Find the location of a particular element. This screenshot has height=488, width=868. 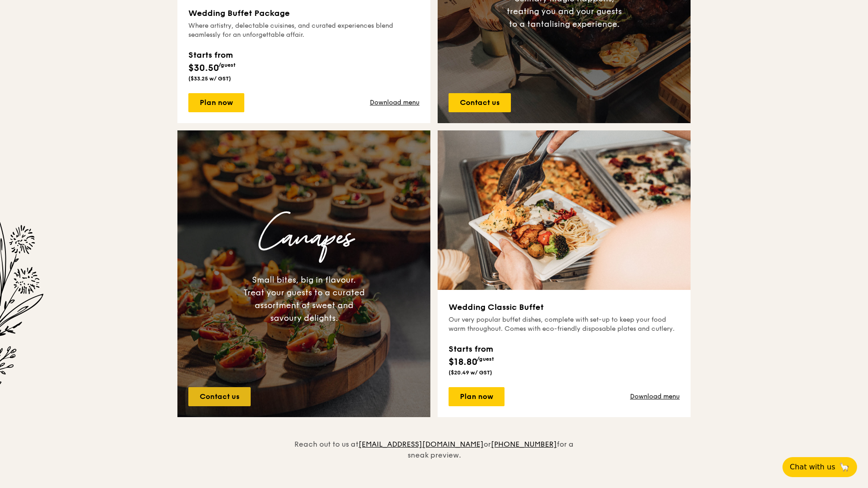

div: Where artistry, delectable cuisines, and curated experiences blend seamlessly for an unforgettabl... is located at coordinates (304, 31).